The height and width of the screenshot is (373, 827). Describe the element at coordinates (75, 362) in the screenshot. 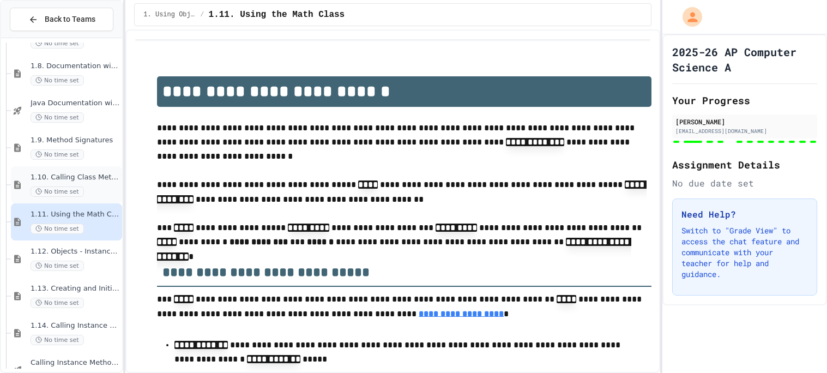

I see `span: Calling Instance Methods - Topic 1.14` at that location.